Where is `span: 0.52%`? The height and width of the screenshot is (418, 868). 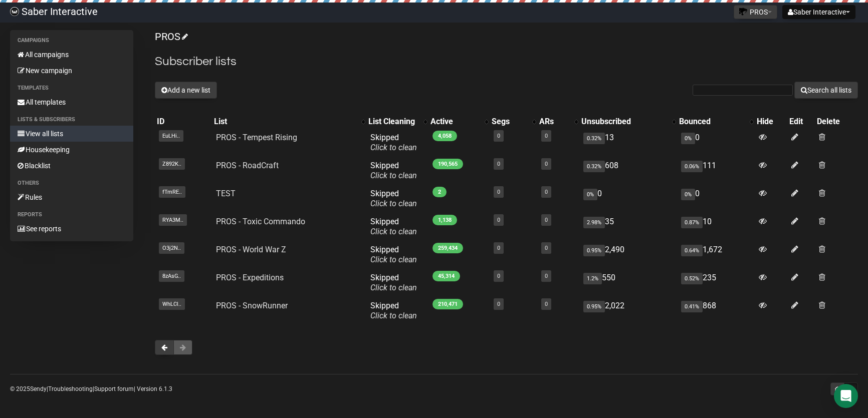 span: 0.52% is located at coordinates (691, 279).